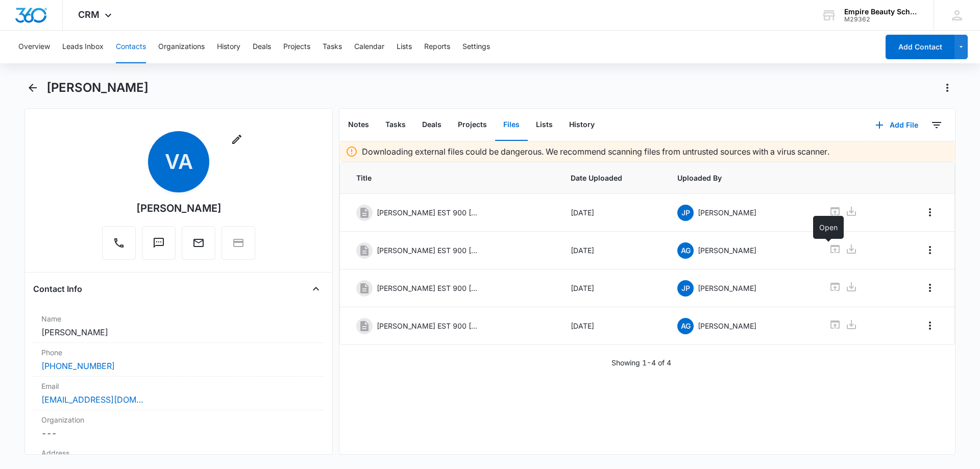  Describe the element at coordinates (179, 352) in the screenshot. I see `label: Phone` at that location.